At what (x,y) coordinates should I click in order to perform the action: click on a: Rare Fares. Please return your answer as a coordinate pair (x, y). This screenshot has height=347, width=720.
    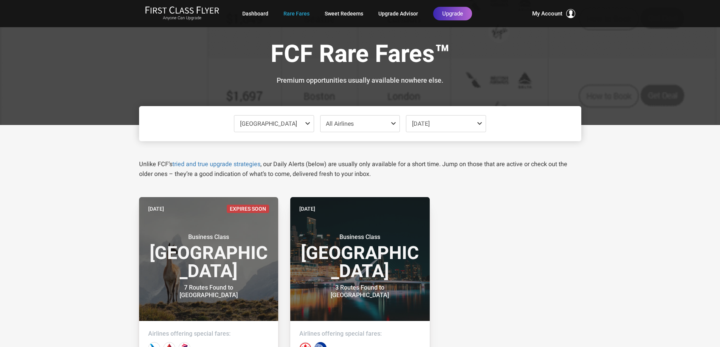
    Looking at the image, I should click on (296, 14).